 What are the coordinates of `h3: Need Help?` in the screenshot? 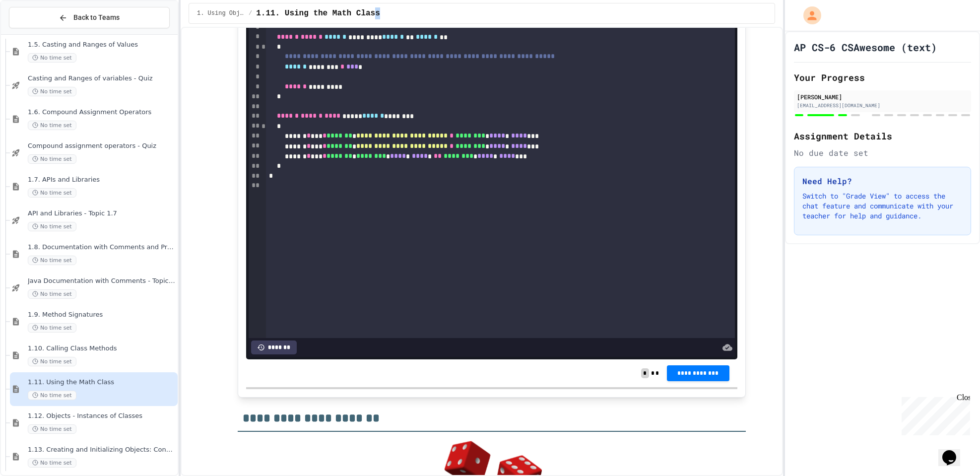 It's located at (882, 181).